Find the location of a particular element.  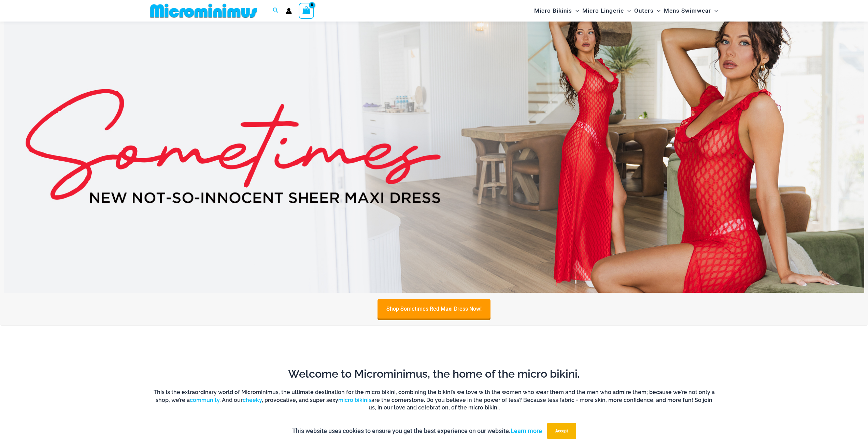

a: Mens SwimwearMenu ToggleMenu Toggle is located at coordinates (691, 11).